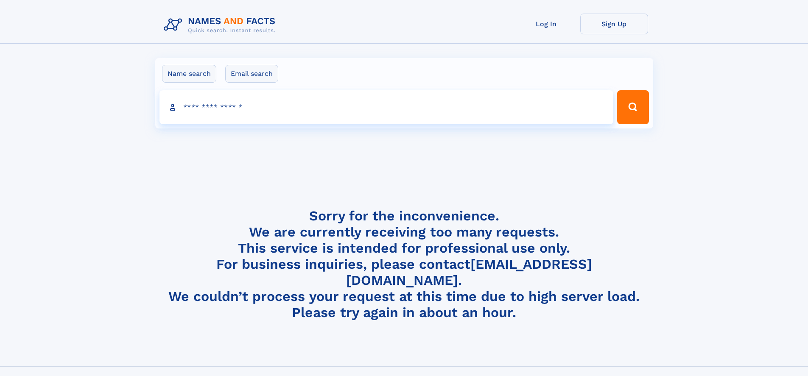 The width and height of the screenshot is (808, 376). Describe the element at coordinates (632, 107) in the screenshot. I see `button: Search Button` at that location.